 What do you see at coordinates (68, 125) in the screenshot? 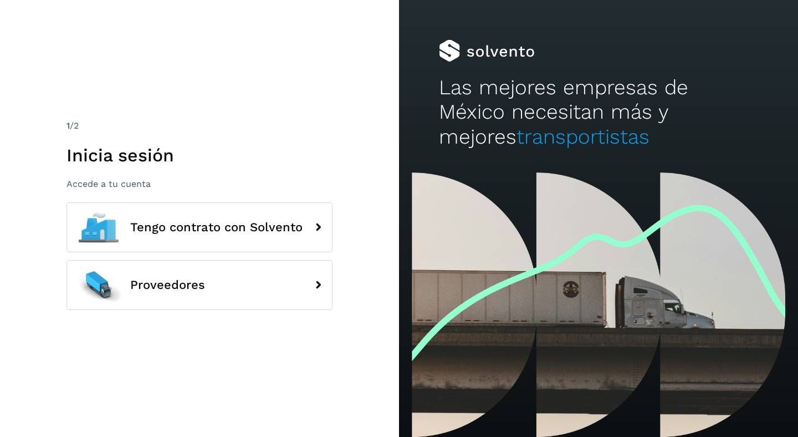
I see `span: 1` at bounding box center [68, 125].